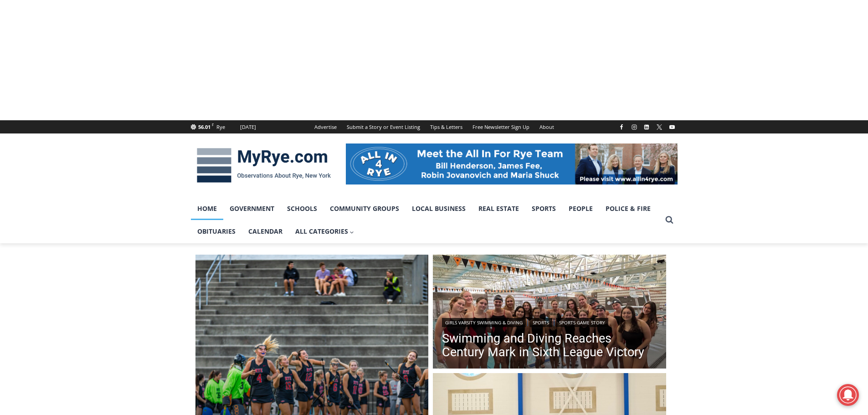 Image resolution: width=868 pixels, height=415 pixels. I want to click on a: Tips & Letters, so click(446, 126).